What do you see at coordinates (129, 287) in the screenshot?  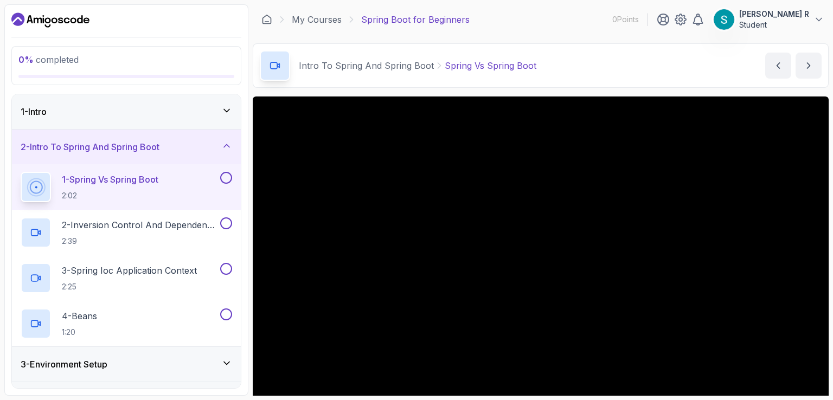 I see `p: 2:25` at bounding box center [129, 287].